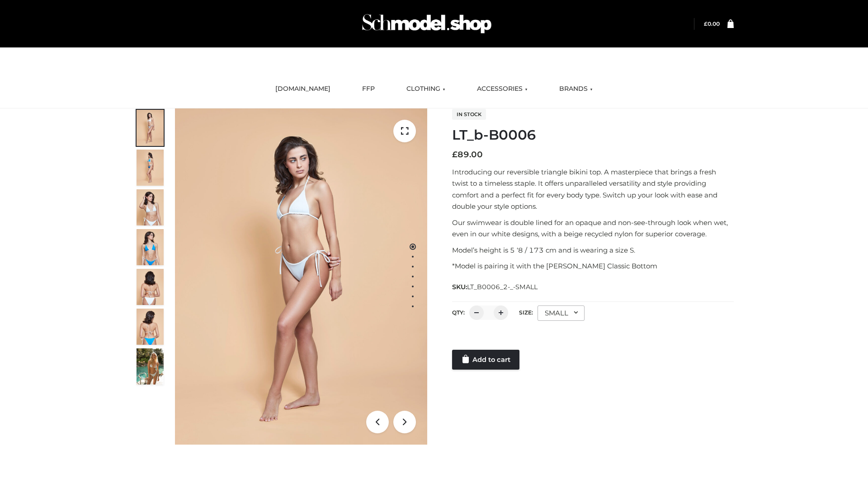  Describe the element at coordinates (561, 313) in the screenshot. I see `div: SMALL` at that location.